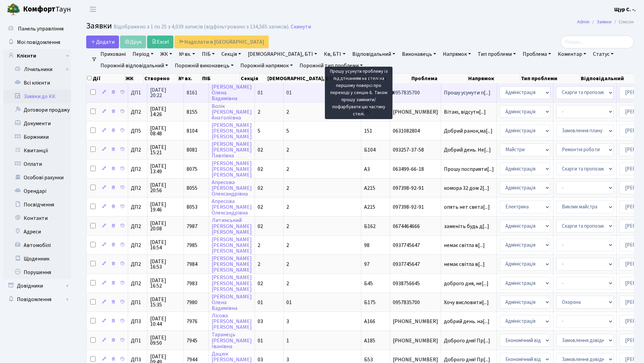 The image size is (644, 363). I want to click on span: 7980, so click(192, 302).